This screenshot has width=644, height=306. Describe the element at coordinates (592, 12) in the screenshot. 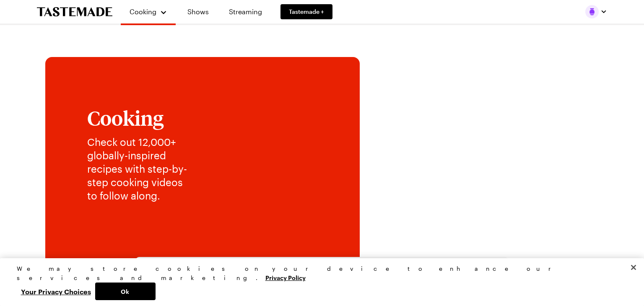

I see `img: Profile picture` at that location.